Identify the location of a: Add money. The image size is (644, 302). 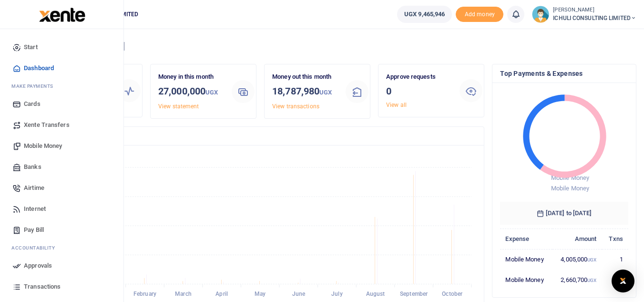
(479, 13).